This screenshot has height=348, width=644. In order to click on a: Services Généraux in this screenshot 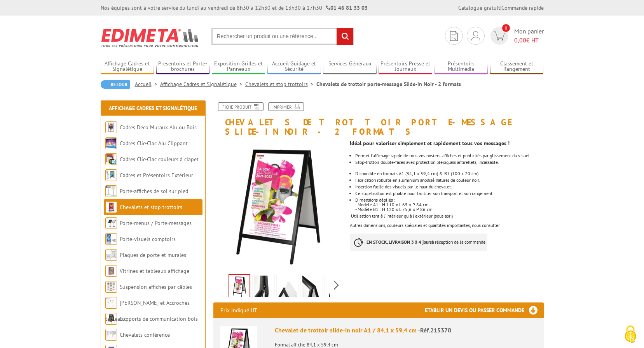, I will do `click(350, 66)`.